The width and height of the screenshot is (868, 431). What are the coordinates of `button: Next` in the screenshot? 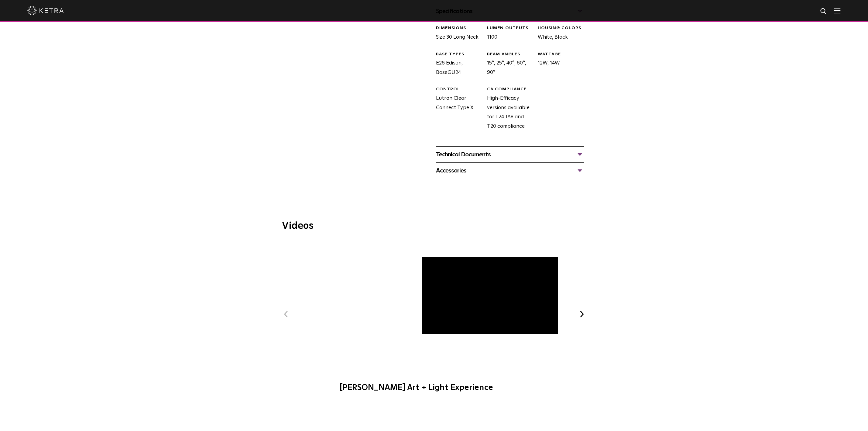 It's located at (582, 314).